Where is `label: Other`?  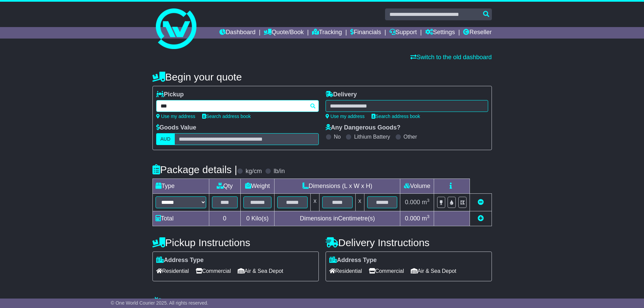
label: Other is located at coordinates (410, 136).